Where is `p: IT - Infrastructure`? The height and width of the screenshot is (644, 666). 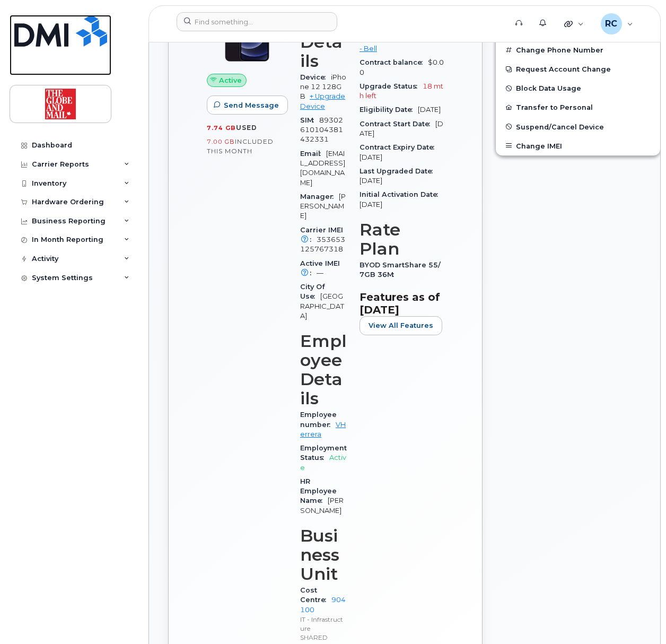
p: IT - Infrastructure is located at coordinates (323, 624).